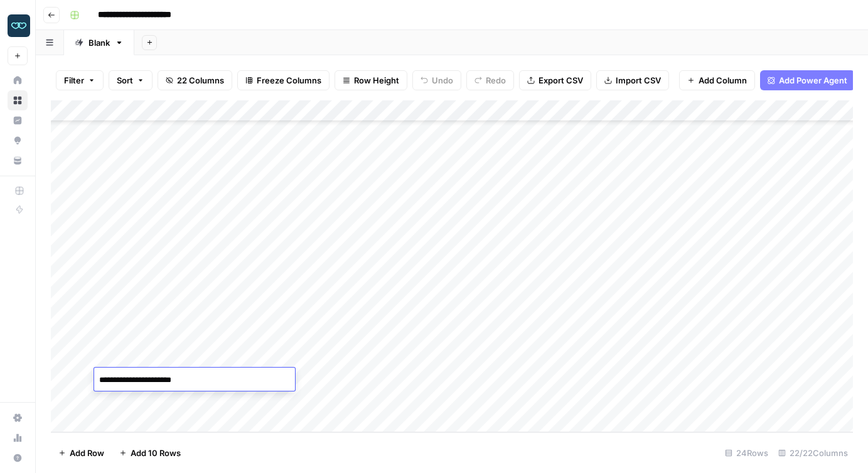 Image resolution: width=868 pixels, height=473 pixels. Describe the element at coordinates (376, 80) in the screenshot. I see `span: Row Height` at that location.